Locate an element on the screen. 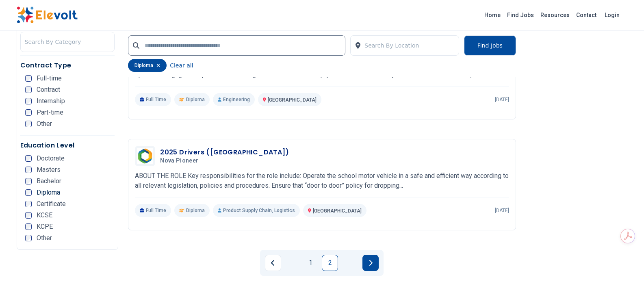 This screenshot has height=297, width=644. input: Doctorate is located at coordinates (28, 158).